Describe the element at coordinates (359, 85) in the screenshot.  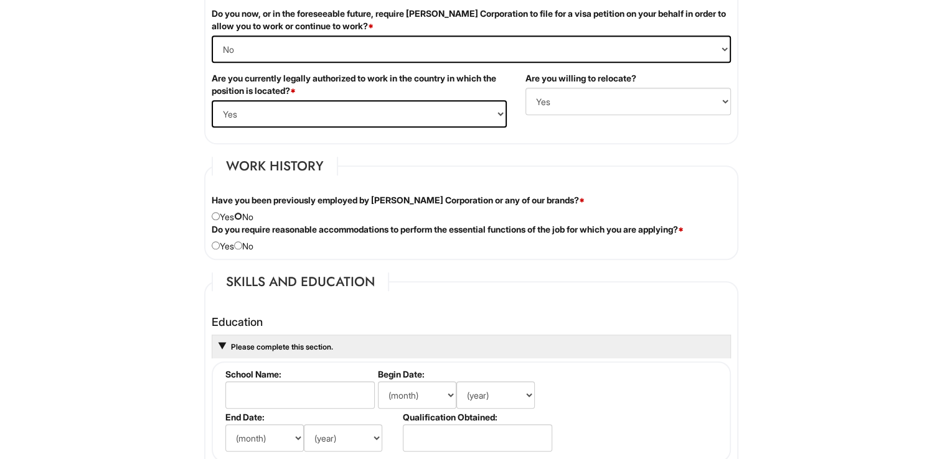
I see `label: Are you currently legally authorized to work in the country in which the position is located?` at that location.